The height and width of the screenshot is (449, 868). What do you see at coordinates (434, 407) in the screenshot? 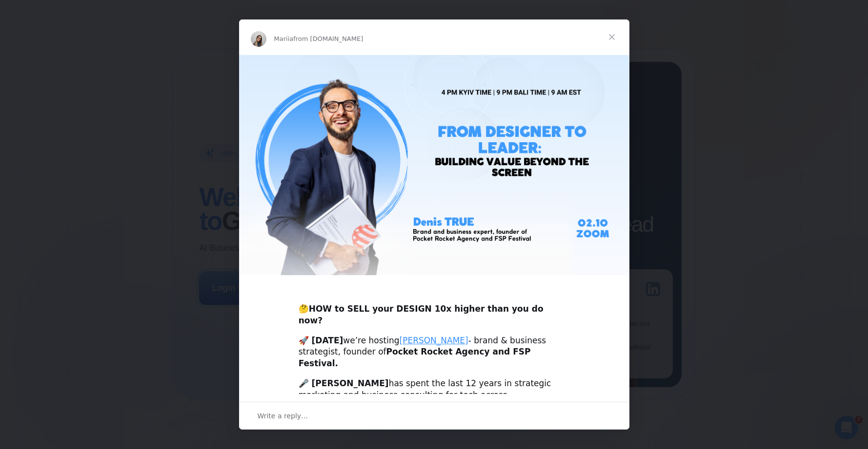
I see `div: has spent the last 12 years in strategic marketing and business consulting for tech across [GEOGR...` at bounding box center [434, 407].